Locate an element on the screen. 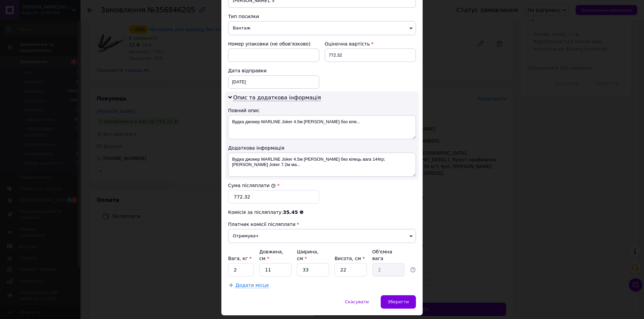 This screenshot has width=644, height=319. div: Дата відправки is located at coordinates (274, 71).